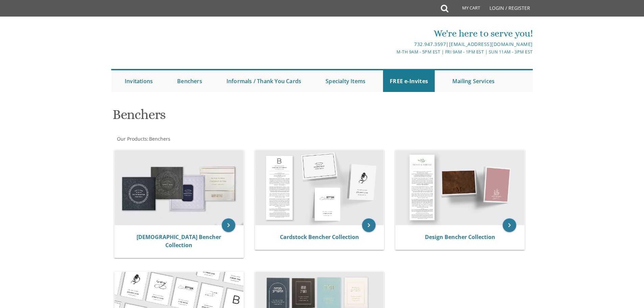 The image size is (644, 308). Describe the element at coordinates (409, 81) in the screenshot. I see `a: FREE e-Invites` at that location.